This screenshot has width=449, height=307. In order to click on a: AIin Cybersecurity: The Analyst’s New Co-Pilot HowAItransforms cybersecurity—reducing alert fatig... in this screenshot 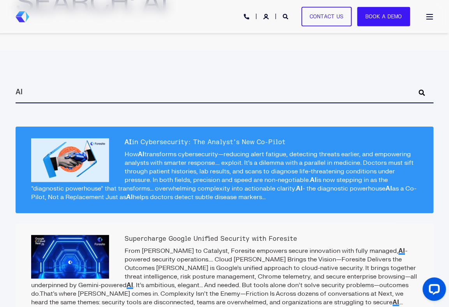, I will do `click(224, 170)`.